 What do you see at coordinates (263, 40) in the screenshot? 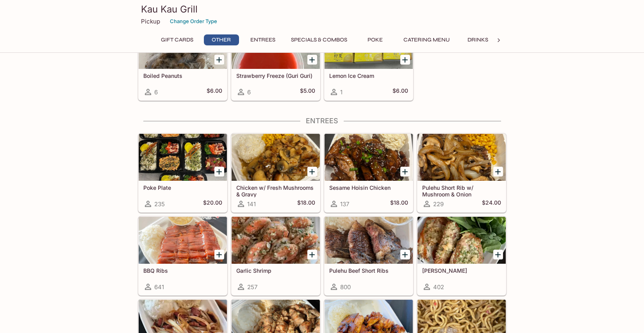
I see `button: Entrees` at bounding box center [263, 40].